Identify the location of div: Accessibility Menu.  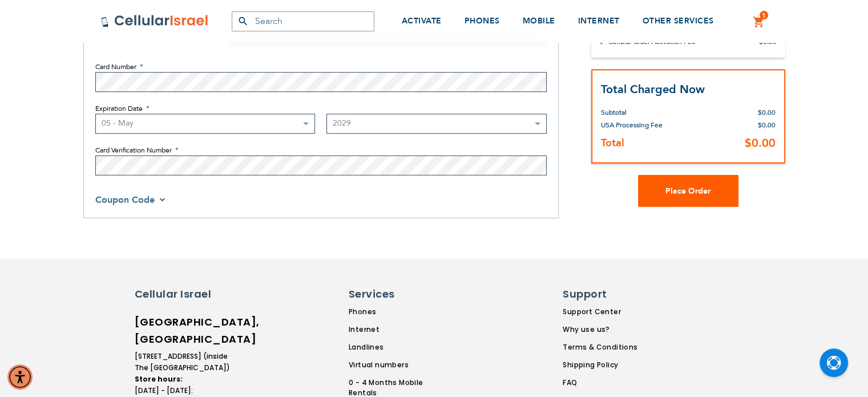
(20, 377).